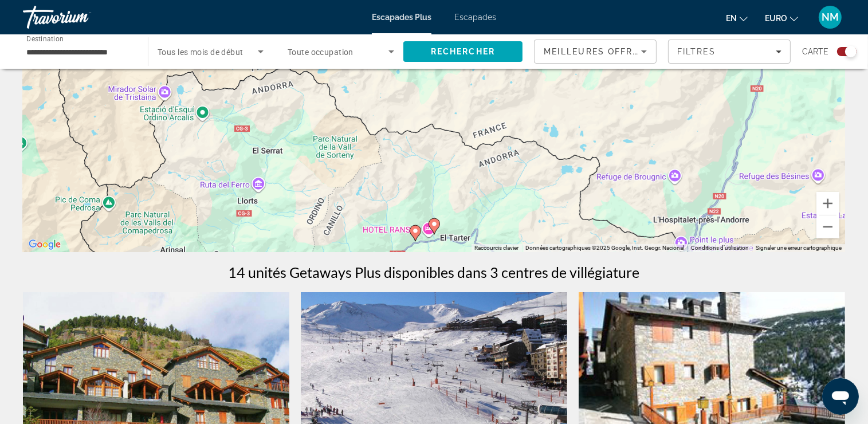  I want to click on span: Destination, so click(45, 39).